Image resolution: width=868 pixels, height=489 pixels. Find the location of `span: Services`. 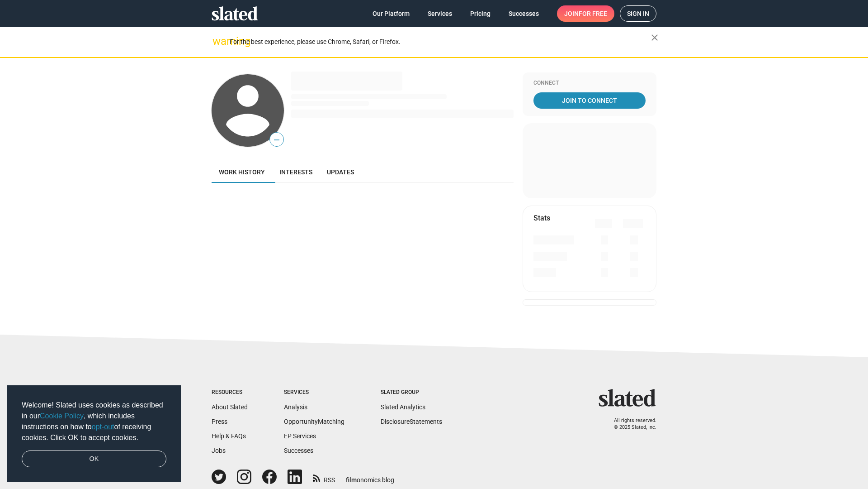

span: Services is located at coordinates (440, 14).